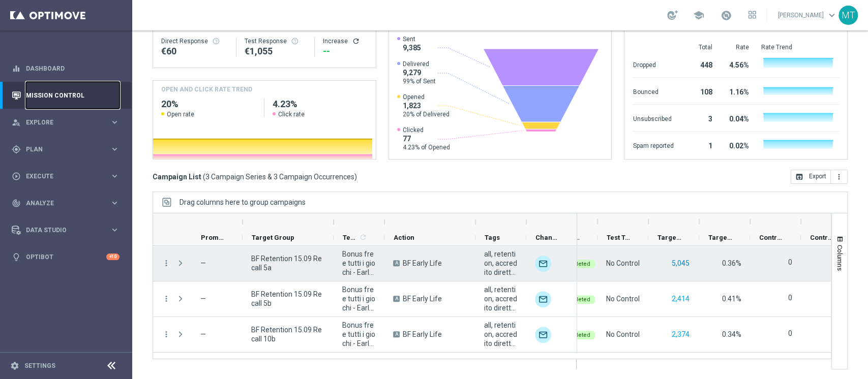  Describe the element at coordinates (699, 118) in the screenshot. I see `div: 3` at that location.